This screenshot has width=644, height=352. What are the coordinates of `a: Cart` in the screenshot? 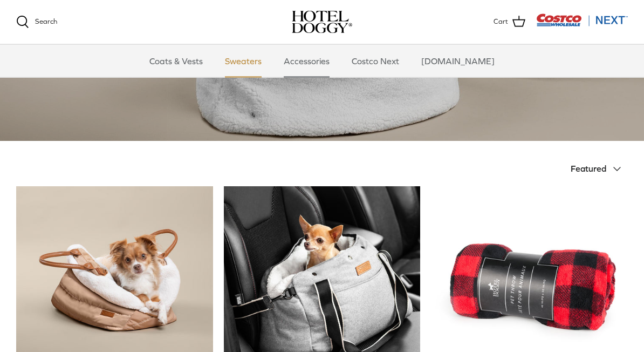 It's located at (510, 22).